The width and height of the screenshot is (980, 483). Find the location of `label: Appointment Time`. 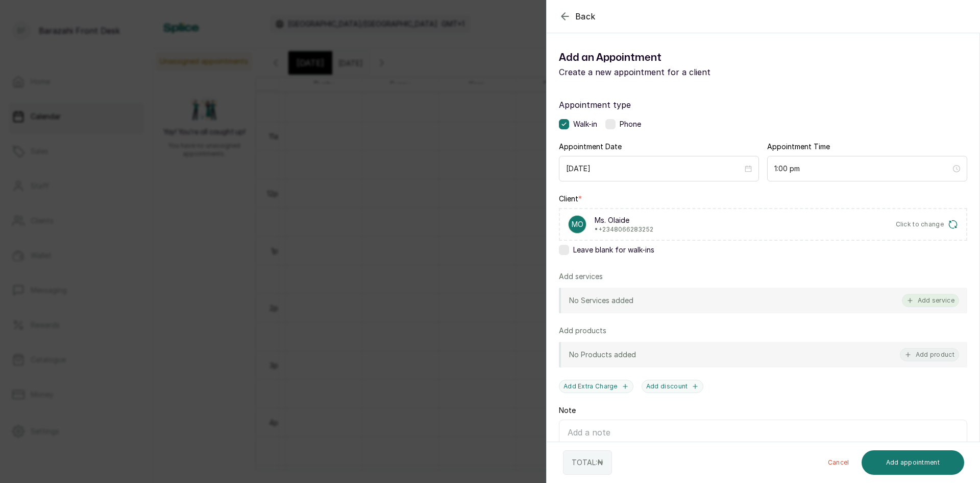

label: Appointment Time is located at coordinates (798, 147).